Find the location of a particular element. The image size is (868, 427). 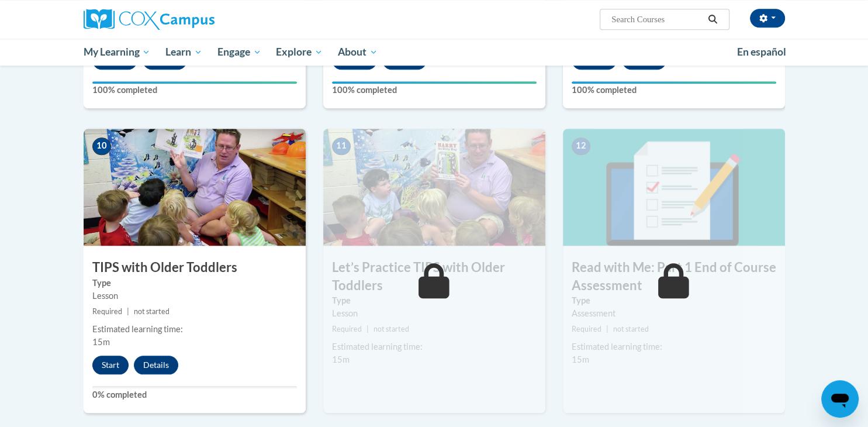

a: Engage is located at coordinates (239, 52).